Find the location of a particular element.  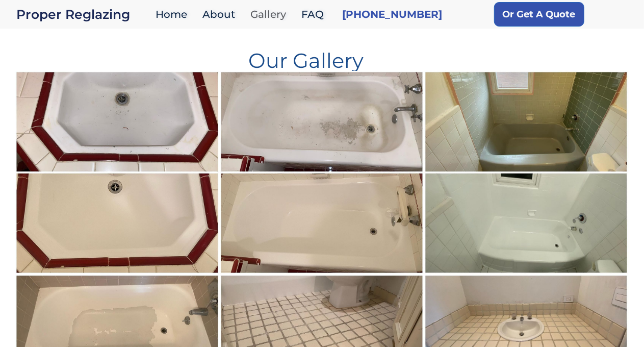

a: Or Get A Quote is located at coordinates (539, 14).